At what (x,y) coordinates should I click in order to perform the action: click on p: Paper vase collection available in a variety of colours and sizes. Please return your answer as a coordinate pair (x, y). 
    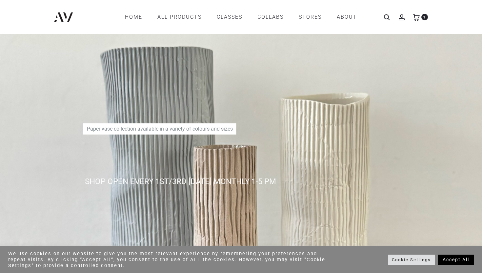
    Looking at the image, I should click on (160, 129).